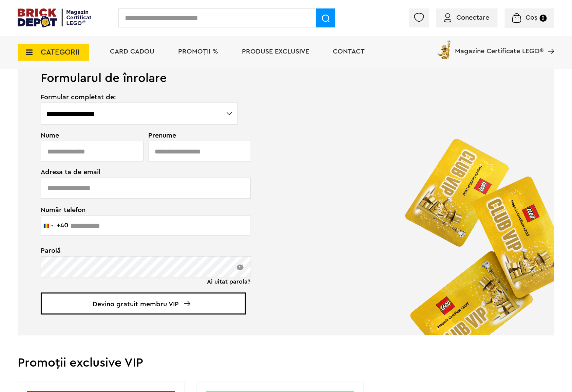 Image resolution: width=572 pixels, height=392 pixels. What do you see at coordinates (198, 52) in the screenshot?
I see `span: PROMOȚII %` at bounding box center [198, 52].